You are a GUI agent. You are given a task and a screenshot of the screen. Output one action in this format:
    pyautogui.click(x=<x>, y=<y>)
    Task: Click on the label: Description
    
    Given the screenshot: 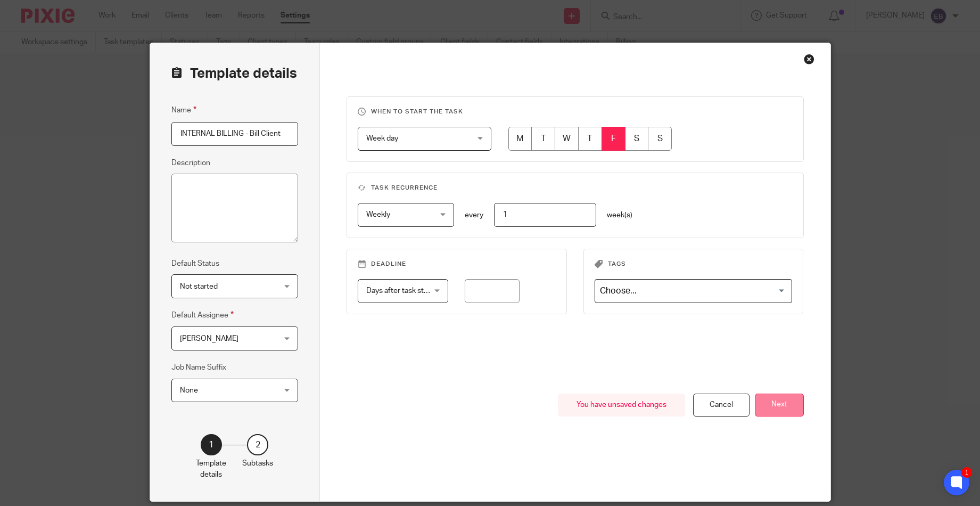 What is the action you would take?
    pyautogui.click(x=191, y=163)
    